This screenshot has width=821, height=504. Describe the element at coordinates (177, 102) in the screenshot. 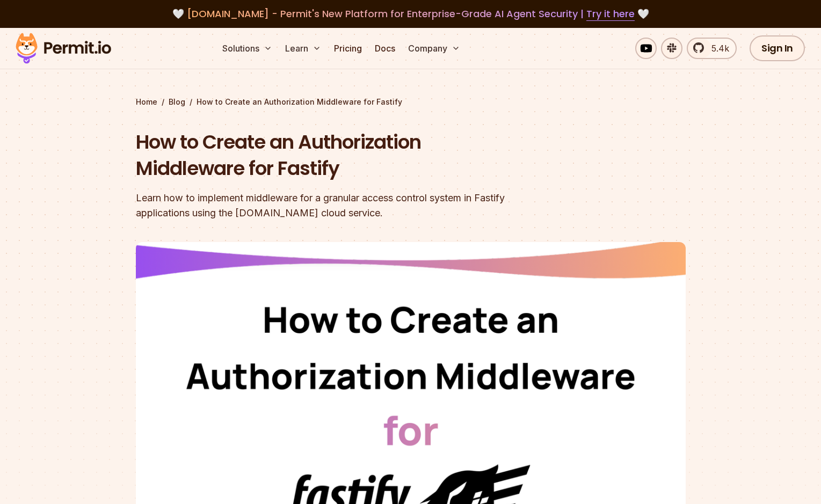

I see `a: Blog` at that location.